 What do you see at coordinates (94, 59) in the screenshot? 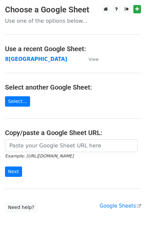
I see `small: View` at bounding box center [94, 59].